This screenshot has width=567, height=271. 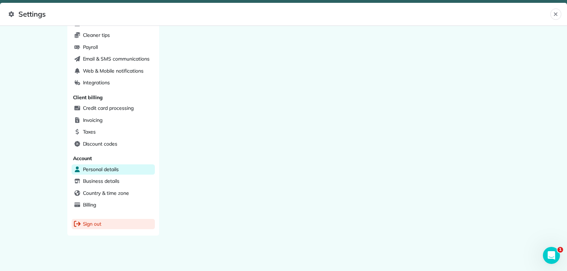 What do you see at coordinates (113, 35) in the screenshot?
I see `a: Cleaner tips` at bounding box center [113, 35].